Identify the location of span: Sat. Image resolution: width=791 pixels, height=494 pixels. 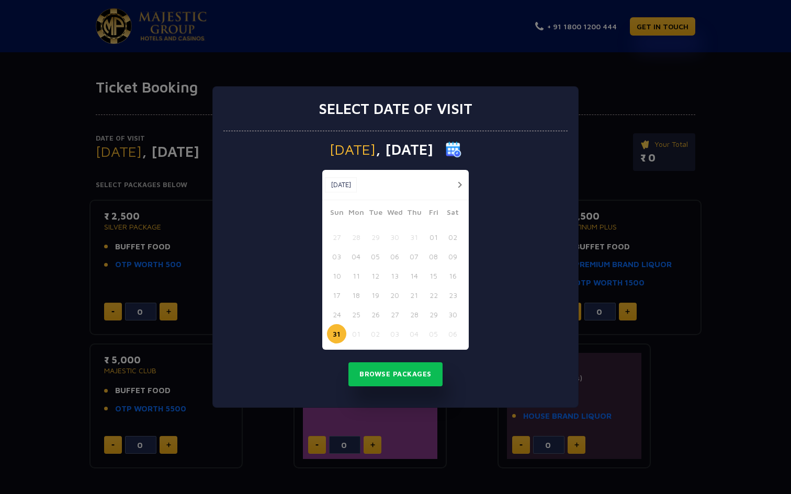
(452, 214).